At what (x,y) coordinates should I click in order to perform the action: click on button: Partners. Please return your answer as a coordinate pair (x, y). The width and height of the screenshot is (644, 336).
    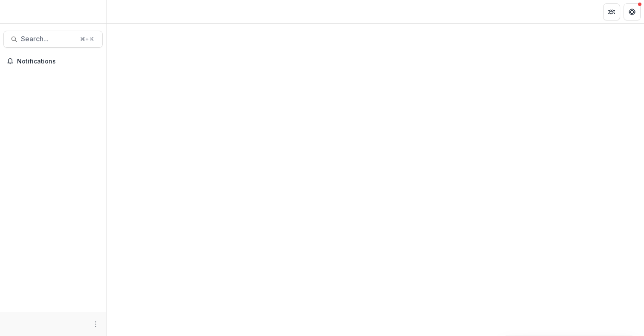
    Looking at the image, I should click on (612, 12).